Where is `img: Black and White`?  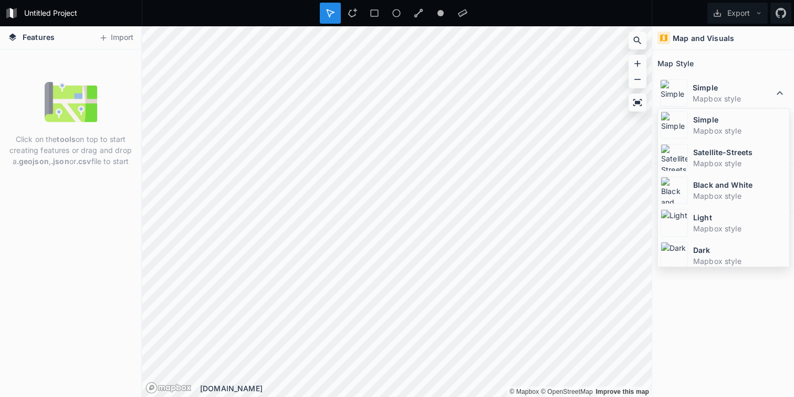 img: Black and White is located at coordinates (674, 190).